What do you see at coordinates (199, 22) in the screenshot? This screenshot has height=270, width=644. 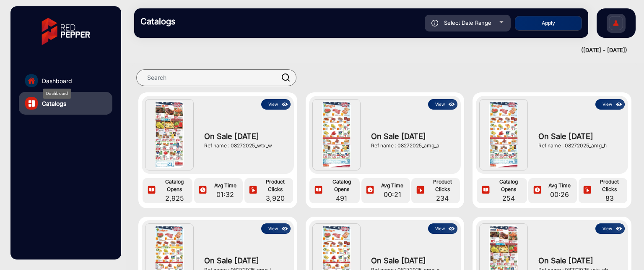 I see `h3: Catalogs` at bounding box center [199, 22].